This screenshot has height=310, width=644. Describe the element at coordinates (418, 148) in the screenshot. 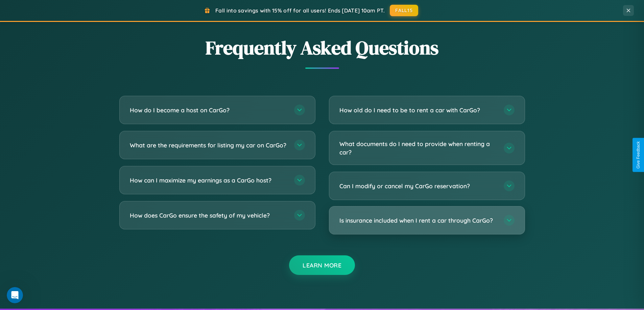

I see `h3: What documents do I need to provide when renting a car?` at that location.